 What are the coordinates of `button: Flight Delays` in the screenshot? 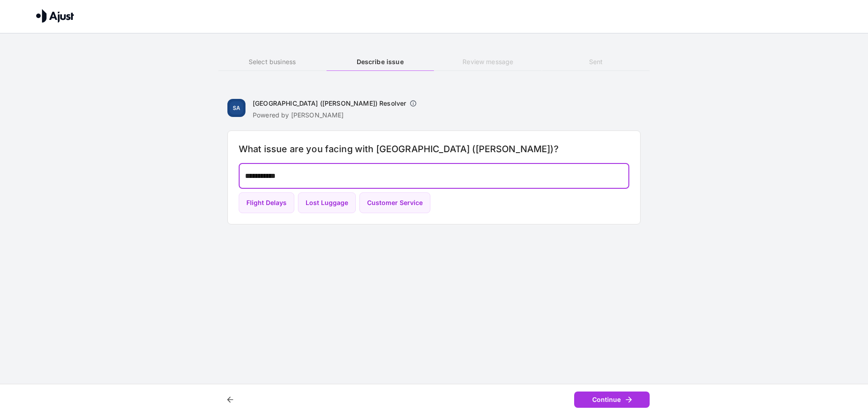 It's located at (266, 203).